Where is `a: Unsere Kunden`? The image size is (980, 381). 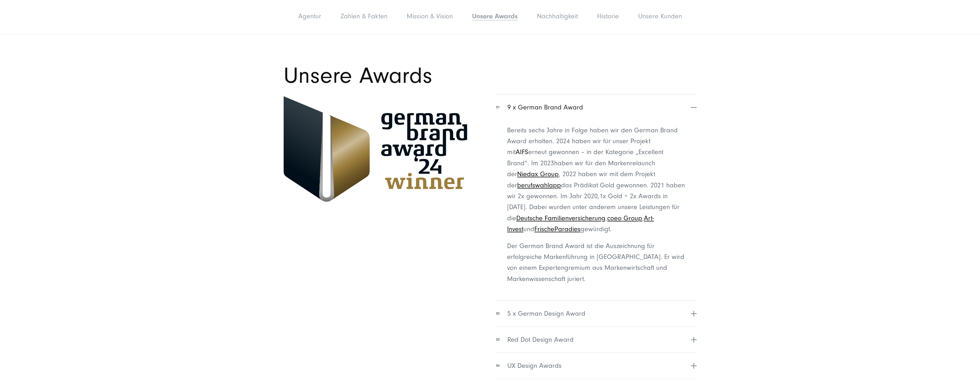
a: Unsere Kunden is located at coordinates (660, 16).